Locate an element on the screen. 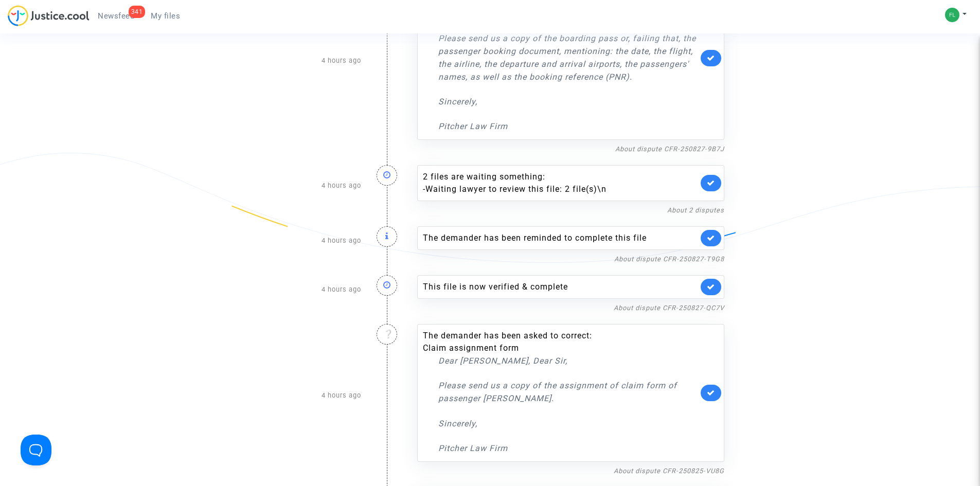 Image resolution: width=980 pixels, height=486 pixels. span: to correct: is located at coordinates (571, 335).